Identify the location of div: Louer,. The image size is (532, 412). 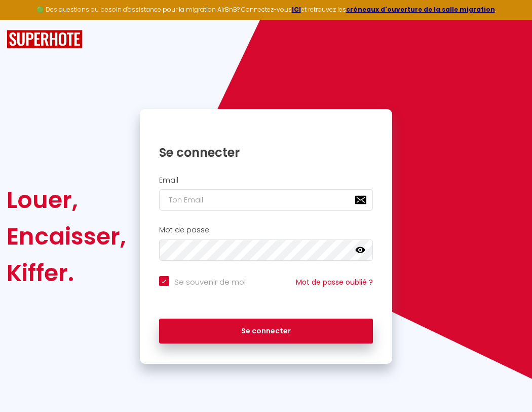
(66, 200).